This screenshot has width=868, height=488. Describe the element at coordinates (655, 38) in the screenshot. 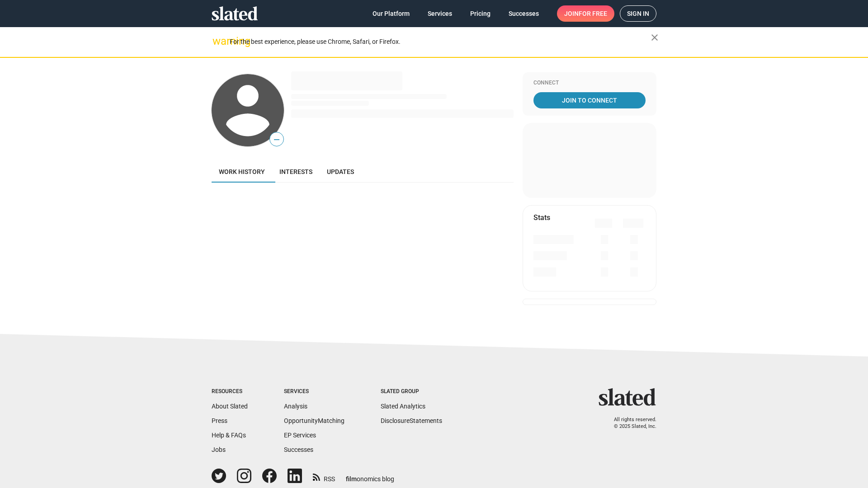

I see `mat-icon: close` at that location.